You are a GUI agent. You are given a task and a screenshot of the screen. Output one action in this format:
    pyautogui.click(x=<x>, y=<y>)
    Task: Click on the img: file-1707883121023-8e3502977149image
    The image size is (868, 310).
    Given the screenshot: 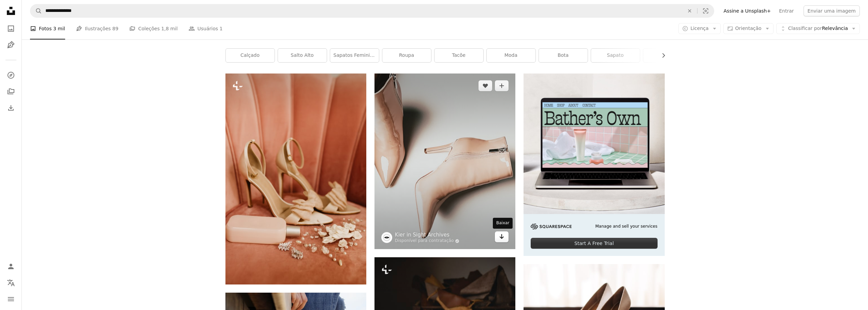 What is the action you would take?
    pyautogui.click(x=594, y=144)
    